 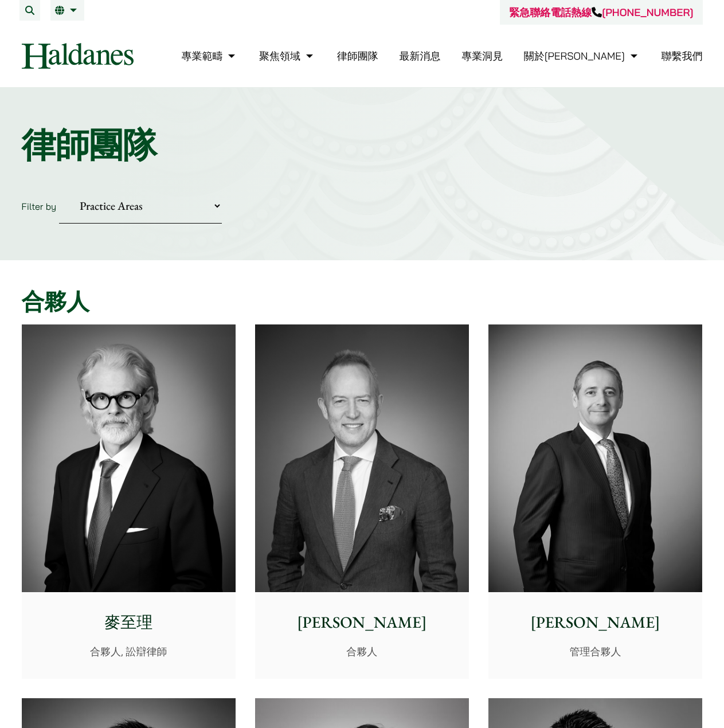 I want to click on h2: 合夥人, so click(x=362, y=301).